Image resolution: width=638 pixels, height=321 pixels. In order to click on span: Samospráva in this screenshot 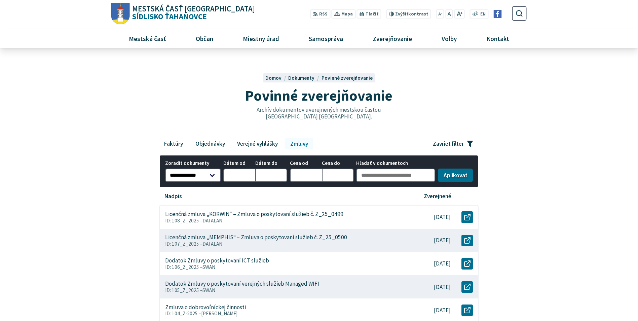, I will do `click(326, 38)`.